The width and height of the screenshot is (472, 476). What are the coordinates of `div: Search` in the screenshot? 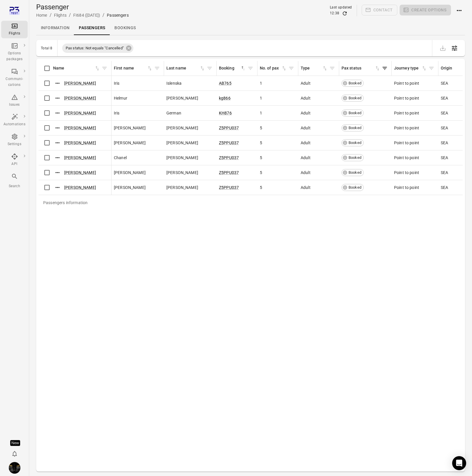 It's located at (14, 186).